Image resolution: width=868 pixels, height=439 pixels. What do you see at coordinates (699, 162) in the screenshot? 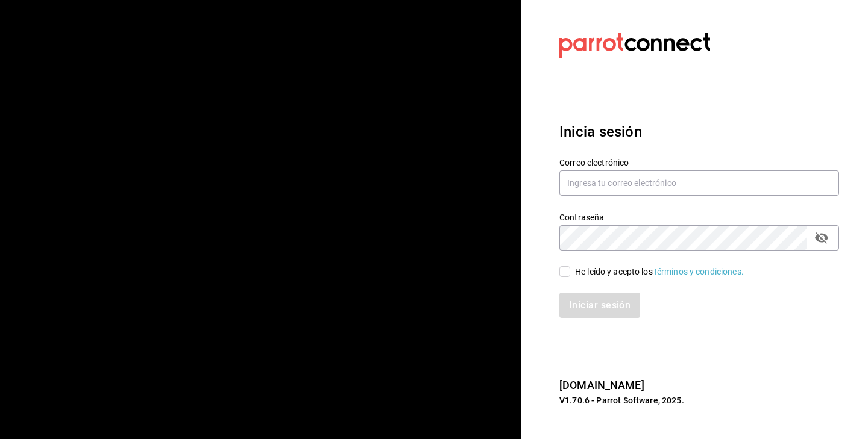
I see `label: Correo electrónico` at bounding box center [699, 162].